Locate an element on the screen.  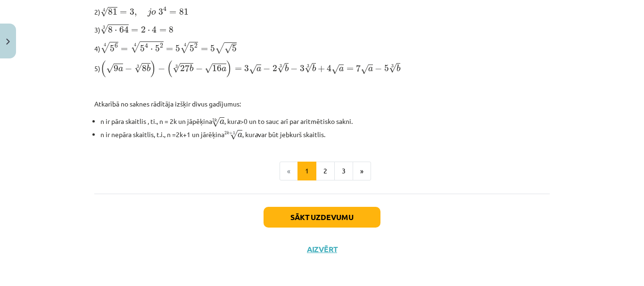
span: 64 is located at coordinates (124, 29).